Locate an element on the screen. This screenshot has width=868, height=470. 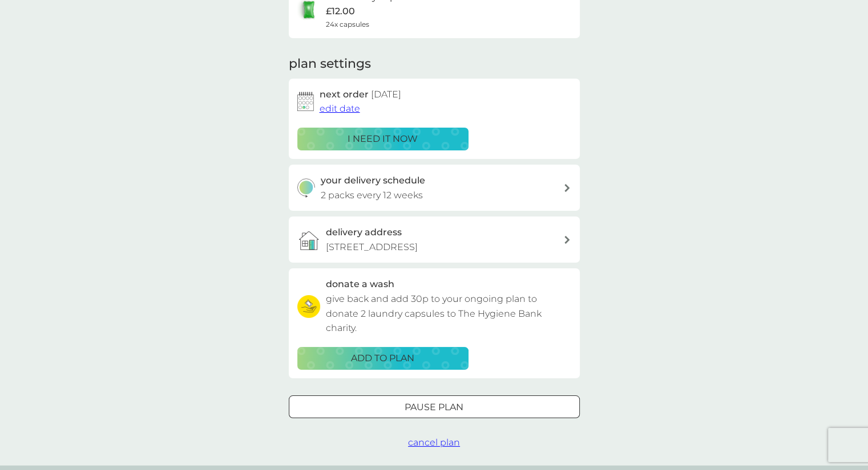
span: edit date is located at coordinates (340, 109).